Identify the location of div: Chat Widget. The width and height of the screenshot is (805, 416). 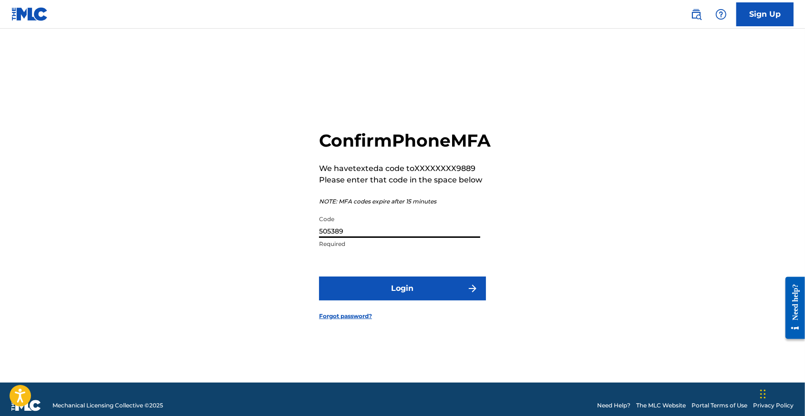
(781, 393).